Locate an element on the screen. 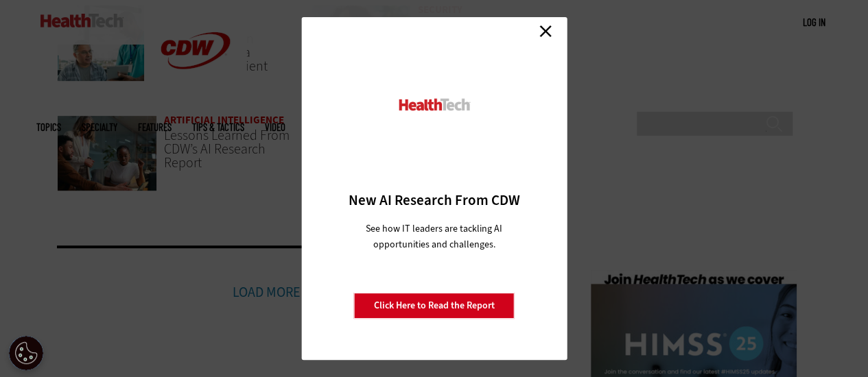 Image resolution: width=868 pixels, height=377 pixels. img: HealthTech_0.png is located at coordinates (434, 105).